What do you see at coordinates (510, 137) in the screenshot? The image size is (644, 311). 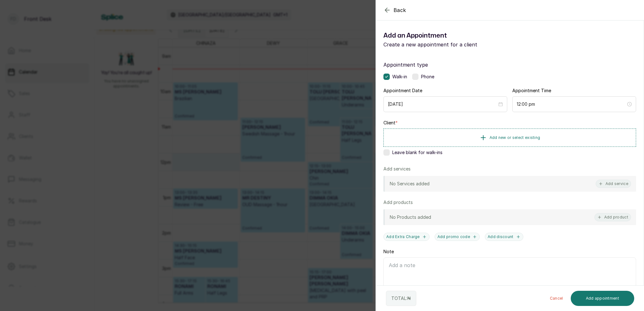 I see `button: Add new or select existing` at bounding box center [510, 137].